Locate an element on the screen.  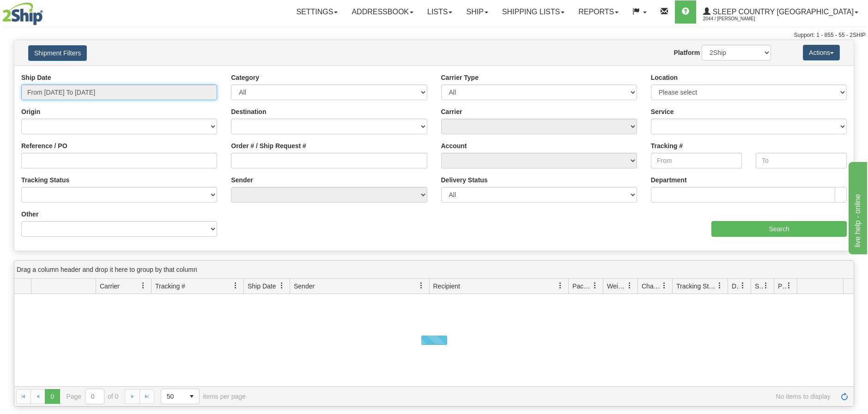
a: Delivery Status filter column settings is located at coordinates (743, 286).